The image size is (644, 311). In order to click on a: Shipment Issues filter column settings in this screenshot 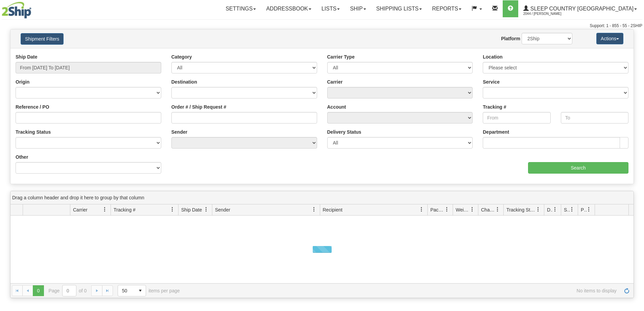, I will do `click(573, 209)`.